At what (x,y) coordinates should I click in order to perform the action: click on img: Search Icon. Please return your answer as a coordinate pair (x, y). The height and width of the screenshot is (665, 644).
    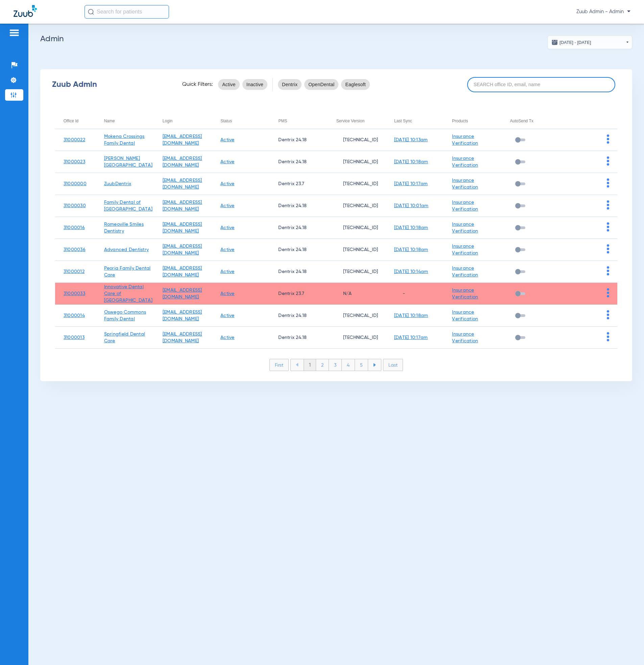
    Looking at the image, I should click on (91, 12).